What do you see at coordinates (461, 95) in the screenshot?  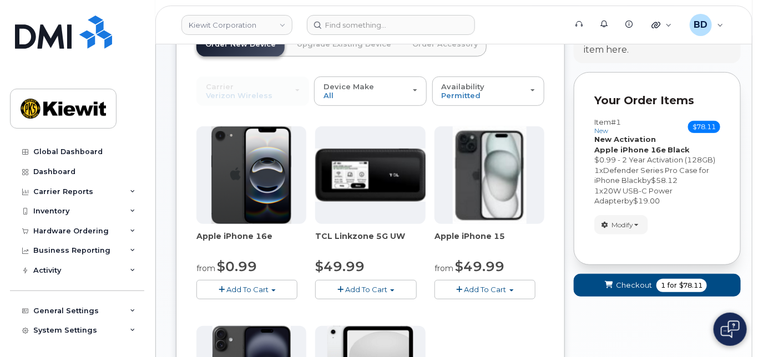 I see `span: Permitted` at bounding box center [461, 95].